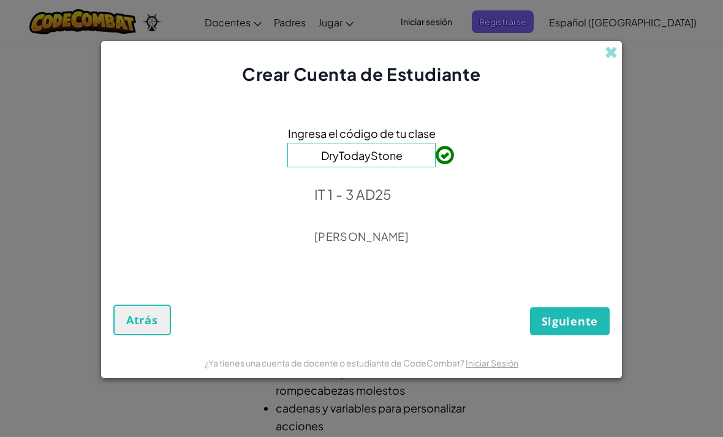 Image resolution: width=723 pixels, height=437 pixels. Describe the element at coordinates (492, 363) in the screenshot. I see `a: Iniciar Sesión` at that location.